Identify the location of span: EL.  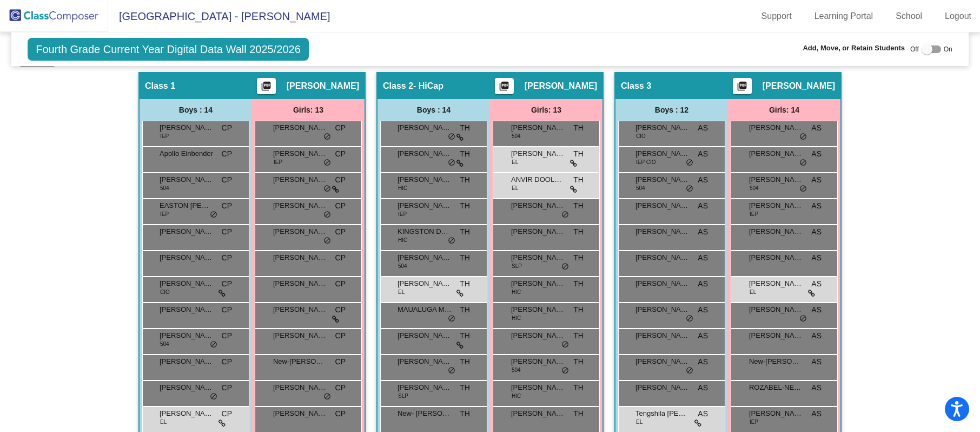
(401, 291).